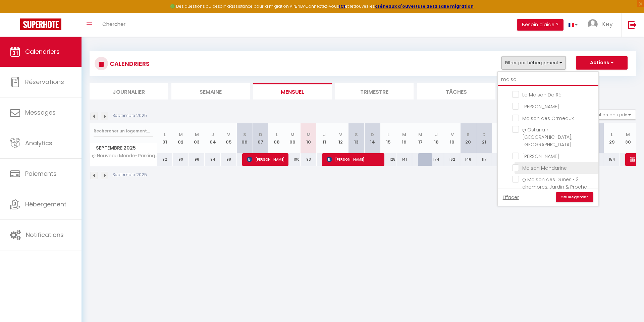 The image size is (644, 322). I want to click on th: 20, so click(468, 138).